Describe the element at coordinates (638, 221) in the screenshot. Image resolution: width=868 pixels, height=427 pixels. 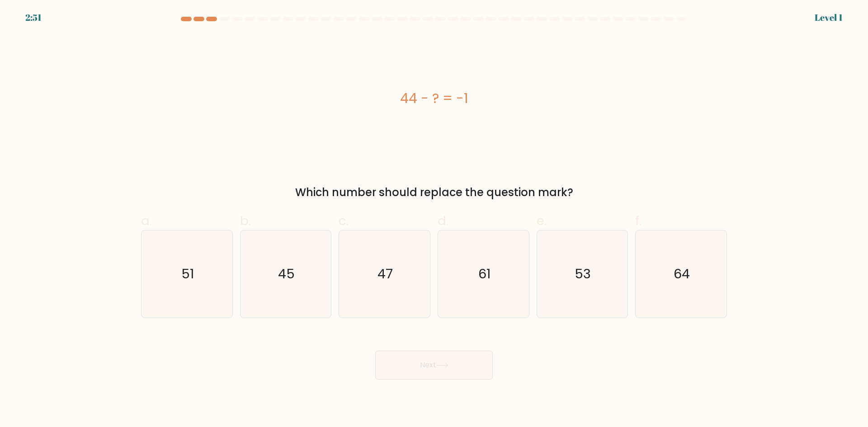
I see `span: f.` at that location.